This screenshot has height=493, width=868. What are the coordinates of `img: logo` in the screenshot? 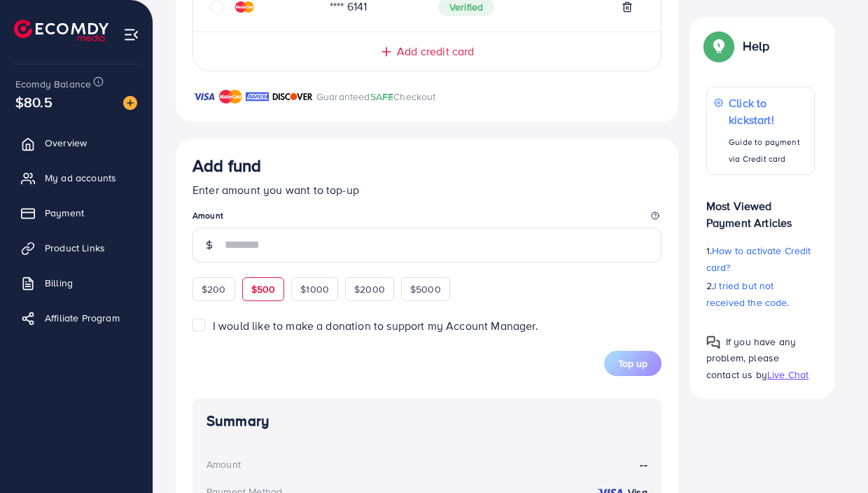 It's located at (61, 30).